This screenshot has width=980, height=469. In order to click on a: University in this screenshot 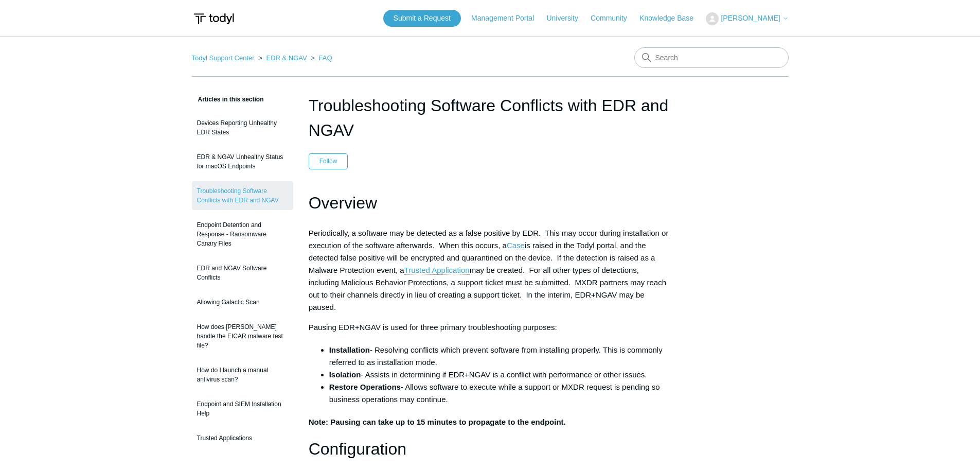, I will do `click(567, 18)`.